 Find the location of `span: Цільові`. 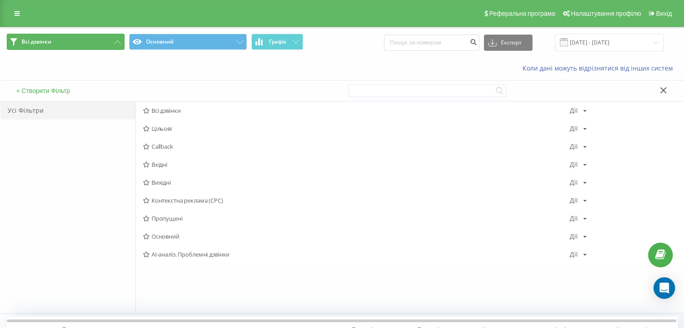

span: Цільові is located at coordinates (356, 129).